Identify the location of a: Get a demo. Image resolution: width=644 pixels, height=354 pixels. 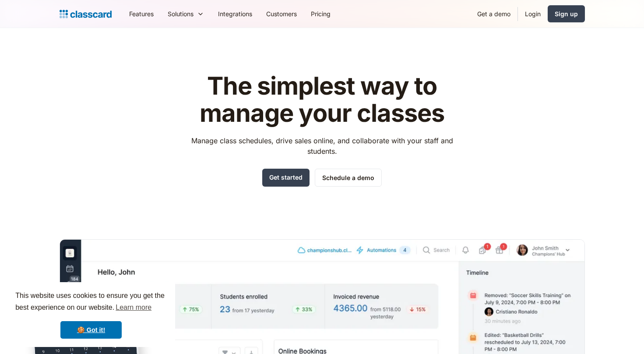
(494, 14).